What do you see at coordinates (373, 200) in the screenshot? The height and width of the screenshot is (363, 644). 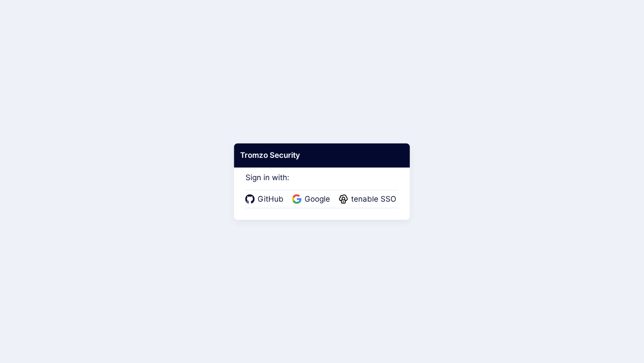 I see `span: tenable SSO` at bounding box center [373, 200].